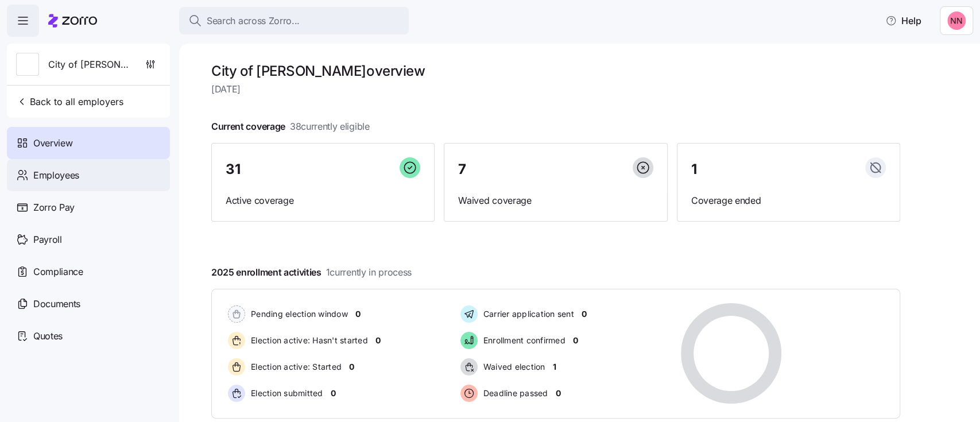  What do you see at coordinates (88, 143) in the screenshot?
I see `a: Overview` at bounding box center [88, 143].